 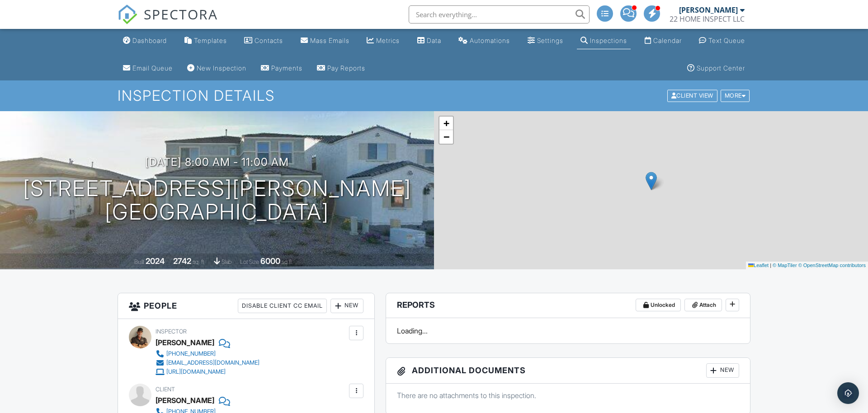 What do you see at coordinates (484, 40) in the screenshot?
I see `a: Automations (Advanced)` at bounding box center [484, 40].